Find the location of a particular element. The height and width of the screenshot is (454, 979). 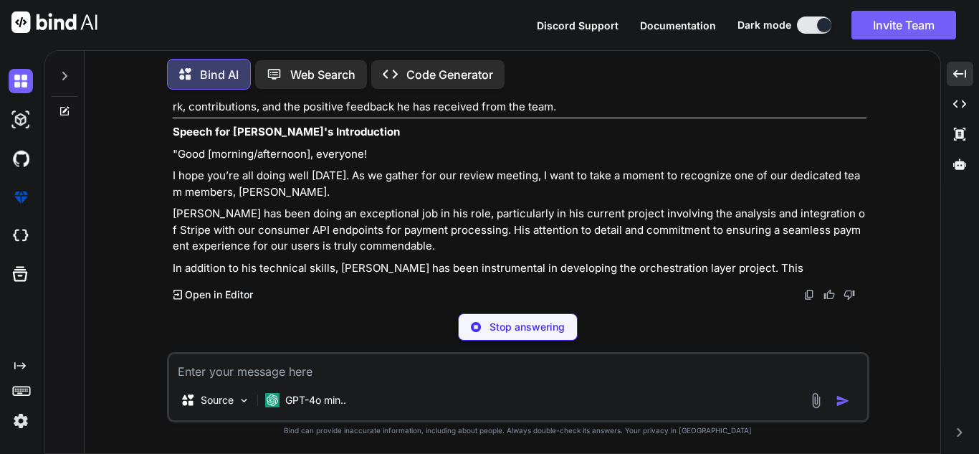

img: Bind AI is located at coordinates (54, 22).